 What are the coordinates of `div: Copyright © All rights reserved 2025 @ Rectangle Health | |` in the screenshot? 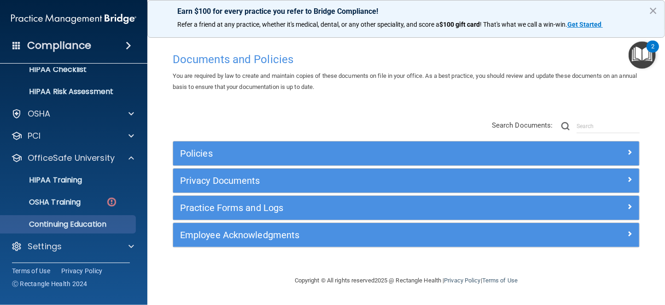 It's located at (406, 280).